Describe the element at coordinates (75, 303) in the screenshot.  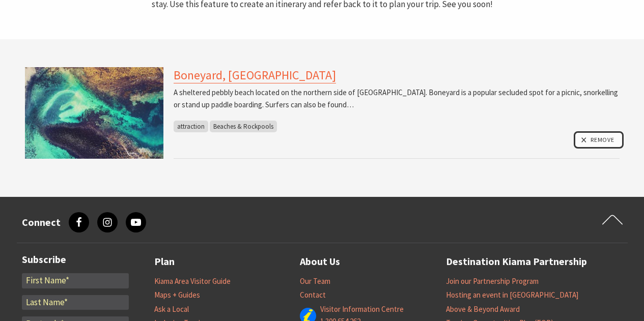
I see `input: Last Name*` at that location.